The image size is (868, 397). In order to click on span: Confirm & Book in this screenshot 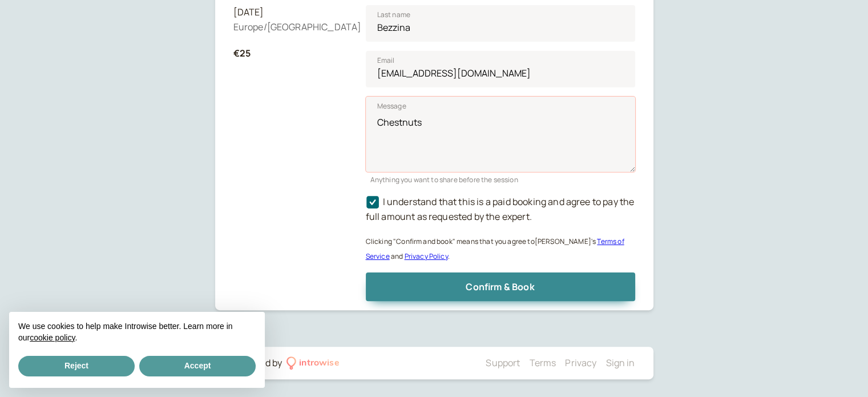, I will do `click(500, 286)`.